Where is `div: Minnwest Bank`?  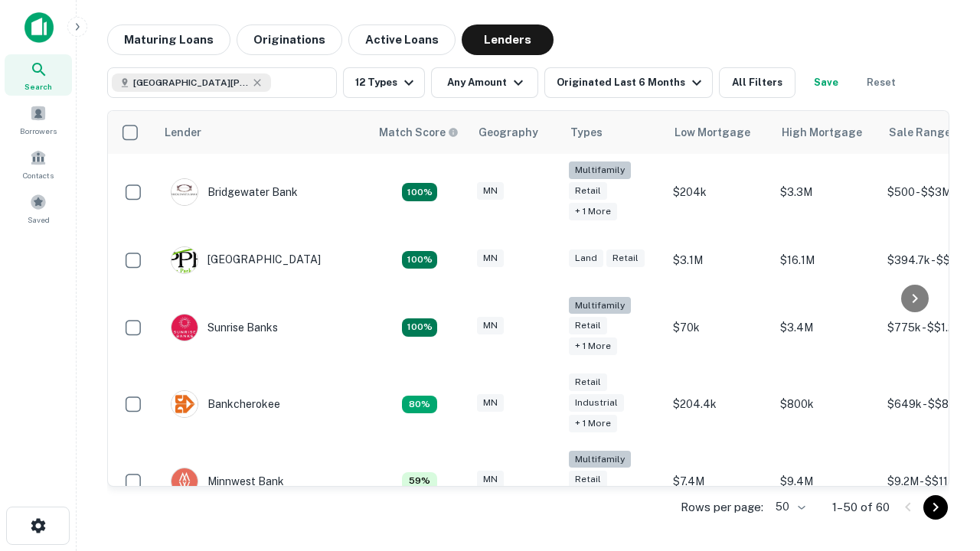 div: Minnwest Bank is located at coordinates (228, 482).